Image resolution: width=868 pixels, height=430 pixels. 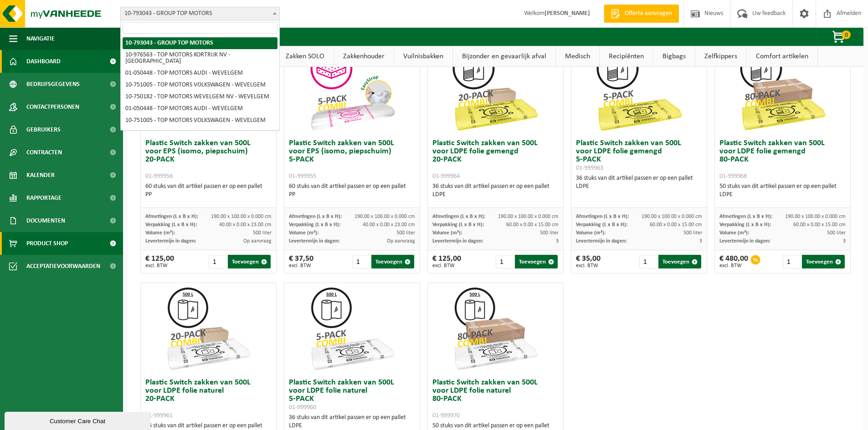 What do you see at coordinates (46, 221) in the screenshot?
I see `span: Documenten` at bounding box center [46, 221].